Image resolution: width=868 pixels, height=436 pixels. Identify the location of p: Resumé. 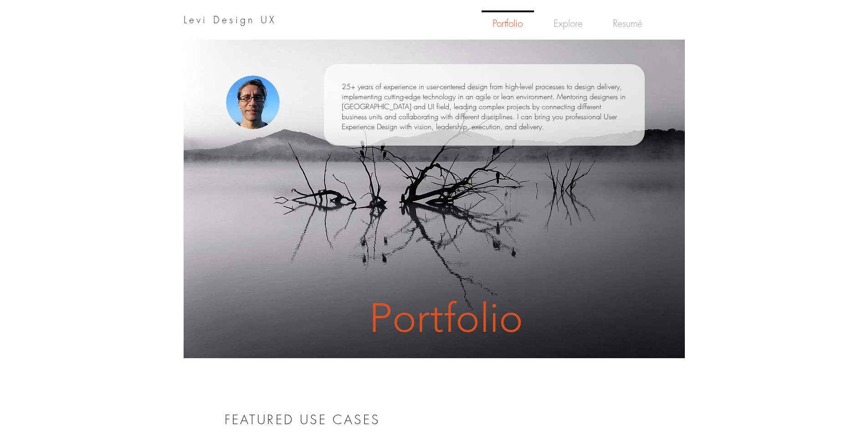
(627, 24).